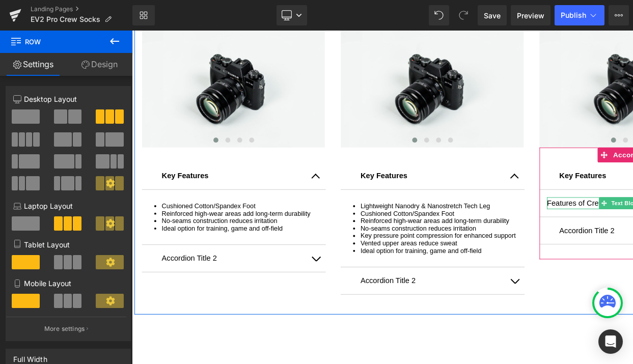 This screenshot has width=633, height=364. Describe the element at coordinates (64, 329) in the screenshot. I see `p: More settings` at that location.